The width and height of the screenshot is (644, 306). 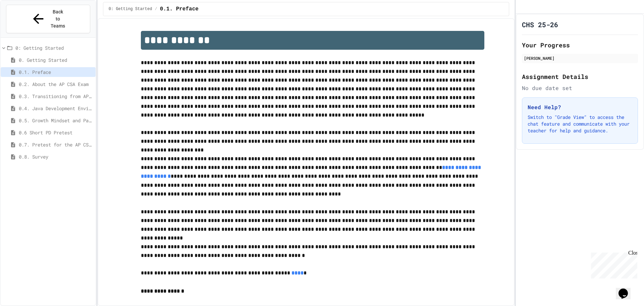 I want to click on h2: Assignment Details, so click(x=580, y=76).